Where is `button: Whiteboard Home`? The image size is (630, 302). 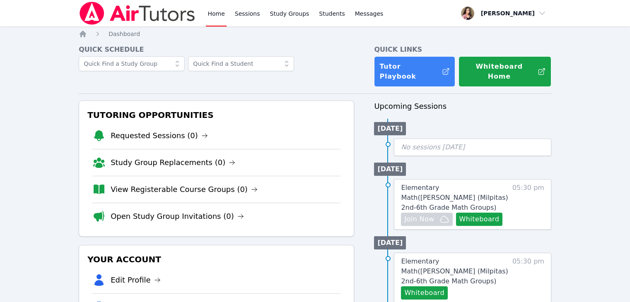
button: Whiteboard Home is located at coordinates (505, 72).